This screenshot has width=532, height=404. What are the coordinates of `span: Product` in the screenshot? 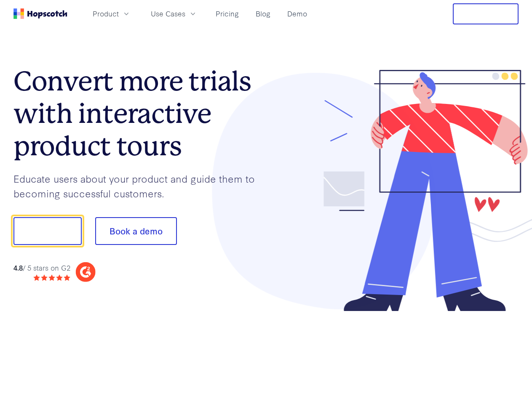 It's located at (106, 14).